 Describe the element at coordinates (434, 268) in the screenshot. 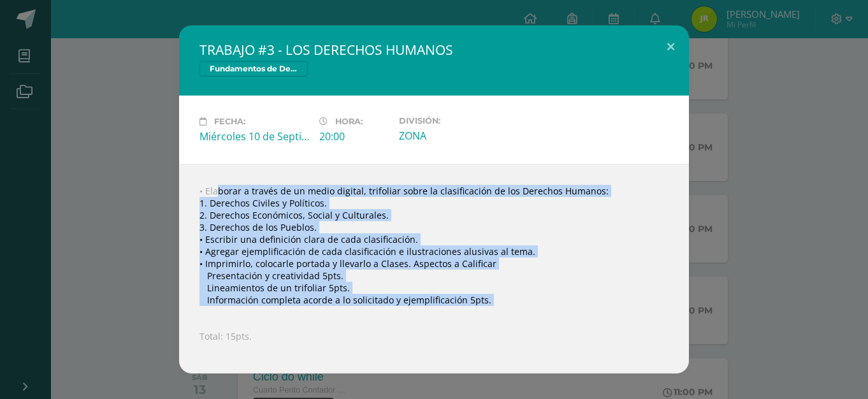

I see `div: • Elaborar a través de un medio digital, trifoliar sobre la clasificación de los Derechos Humanos...` at that location.